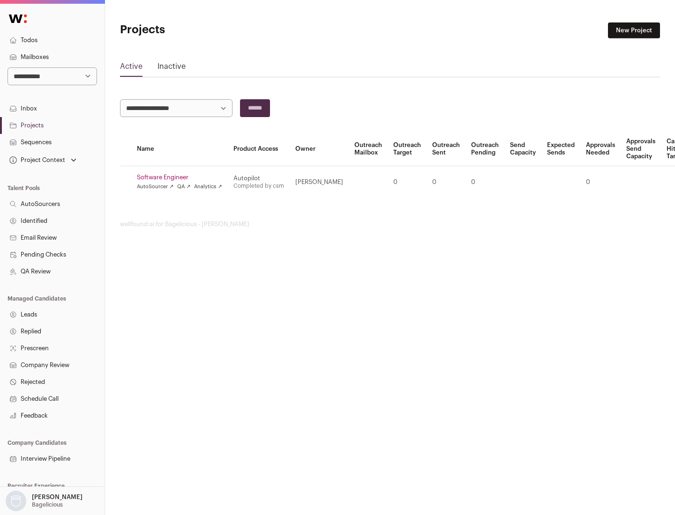 The width and height of the screenshot is (675, 515). Describe the element at coordinates (47, 505) in the screenshot. I see `p: Bagelicious` at that location.